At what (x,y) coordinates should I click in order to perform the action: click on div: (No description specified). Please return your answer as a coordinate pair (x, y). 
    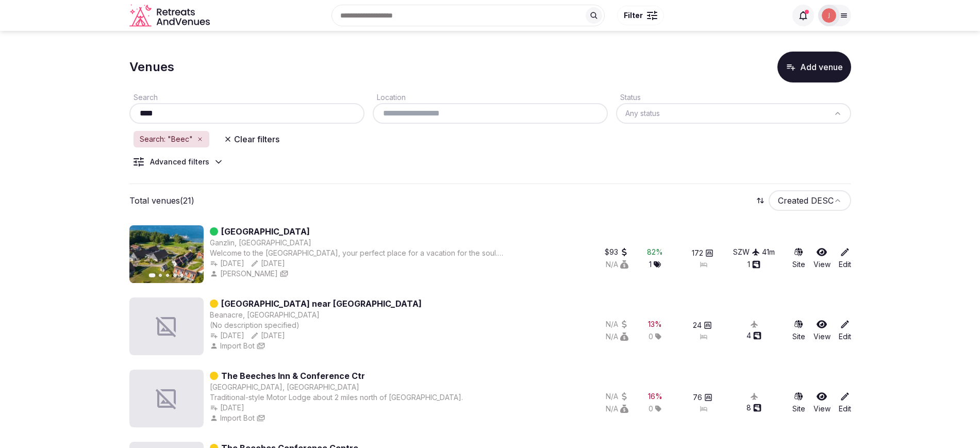
    Looking at the image, I should click on (316, 326).